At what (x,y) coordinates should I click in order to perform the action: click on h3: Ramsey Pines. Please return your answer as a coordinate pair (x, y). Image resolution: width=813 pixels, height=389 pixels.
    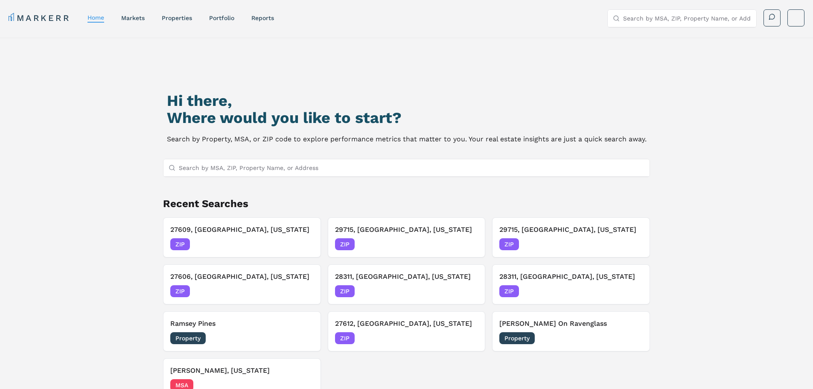
    Looking at the image, I should click on (242, 323).